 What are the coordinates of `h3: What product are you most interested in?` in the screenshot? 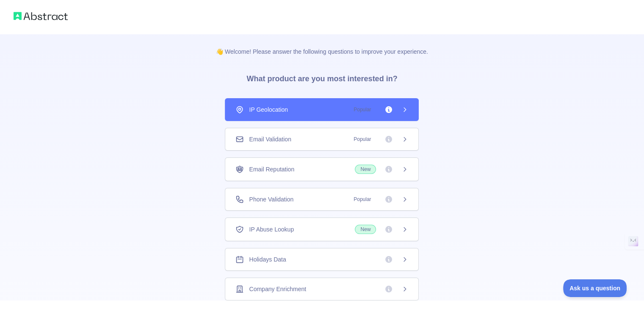 It's located at (321, 77).